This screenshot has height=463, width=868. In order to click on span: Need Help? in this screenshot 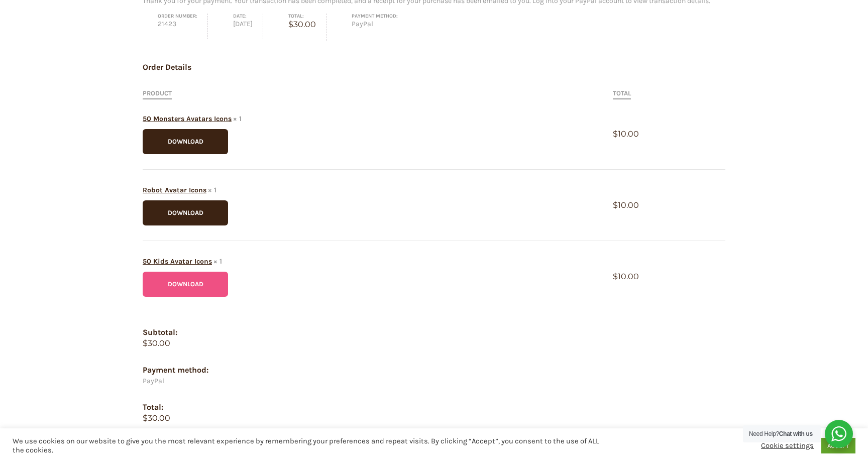, I will do `click(780, 434)`.